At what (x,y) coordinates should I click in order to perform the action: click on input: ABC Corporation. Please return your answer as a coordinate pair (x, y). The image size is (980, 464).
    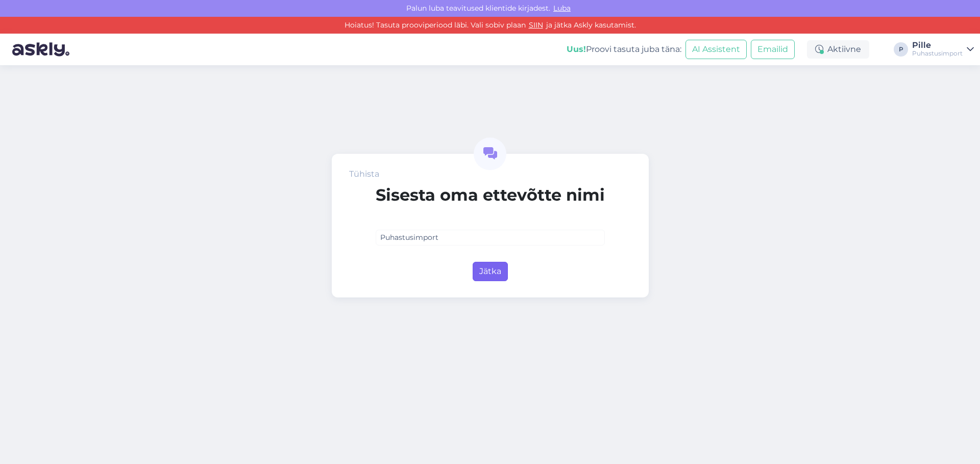
    Looking at the image, I should click on (490, 238).